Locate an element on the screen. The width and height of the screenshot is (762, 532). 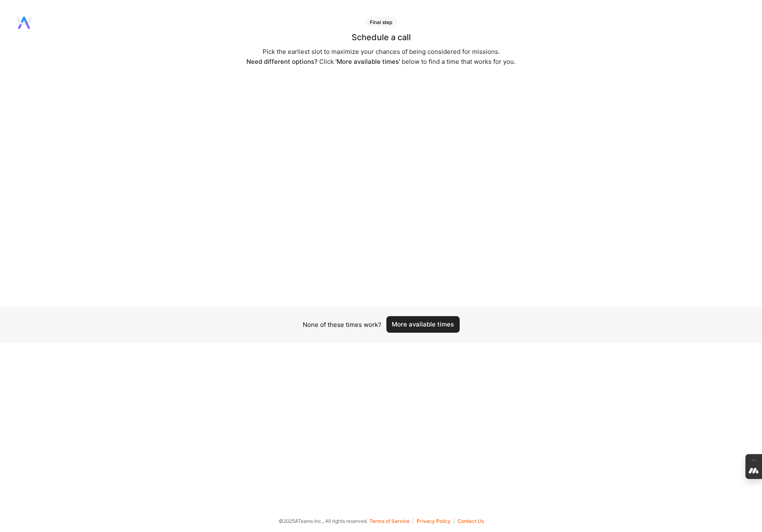
span: © 2025 ATeams Inc., All rights reserved. is located at coordinates (323, 521).